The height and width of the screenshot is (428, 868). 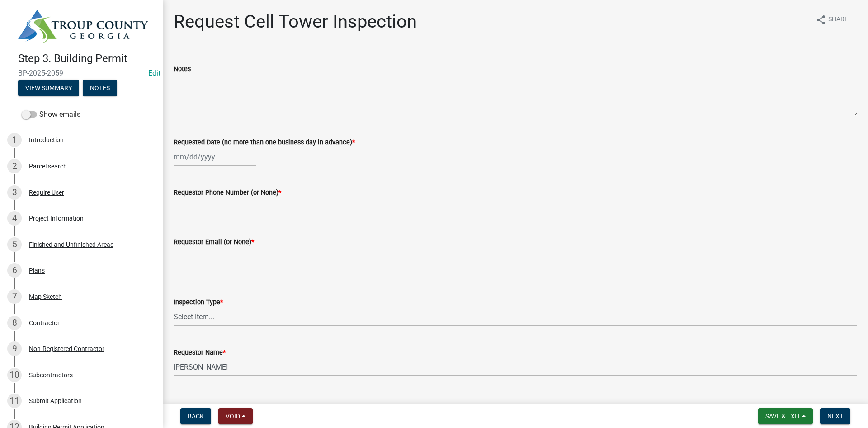 What do you see at coordinates (14, 349) in the screenshot?
I see `div: 9` at bounding box center [14, 349].